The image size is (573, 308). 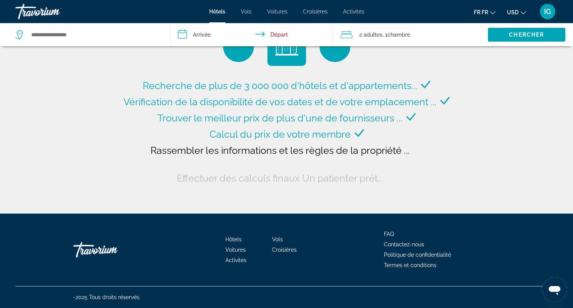 I want to click on span: Vérification de la disponibilité de vos dates et de votre emplacement ..., so click(x=280, y=102).